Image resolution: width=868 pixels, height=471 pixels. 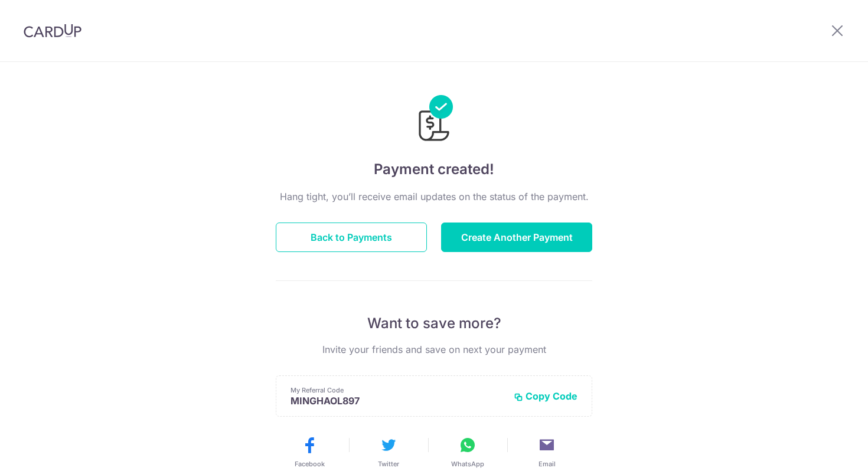 What do you see at coordinates (397, 390) in the screenshot?
I see `p: My Referral Code` at bounding box center [397, 390].